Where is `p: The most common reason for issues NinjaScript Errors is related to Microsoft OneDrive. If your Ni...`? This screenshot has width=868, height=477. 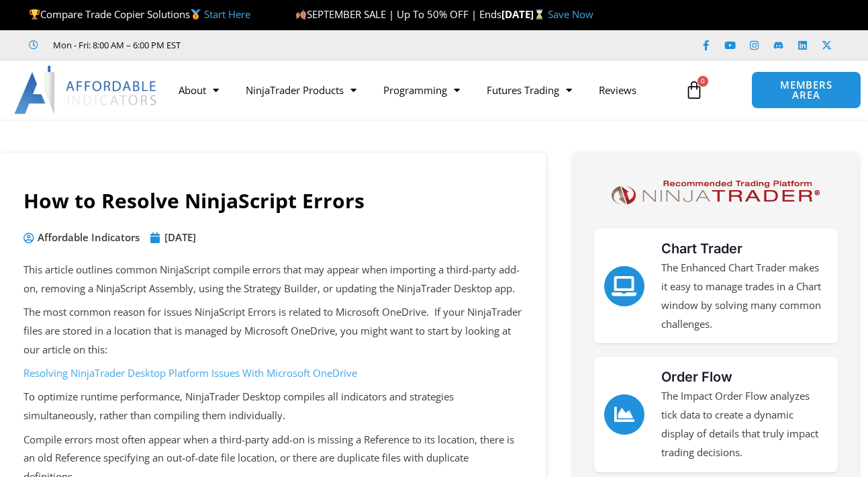
p: The most common reason for issues NinjaScript Errors is related to Microsoft OneDrive. If your Ni... is located at coordinates (273, 331).